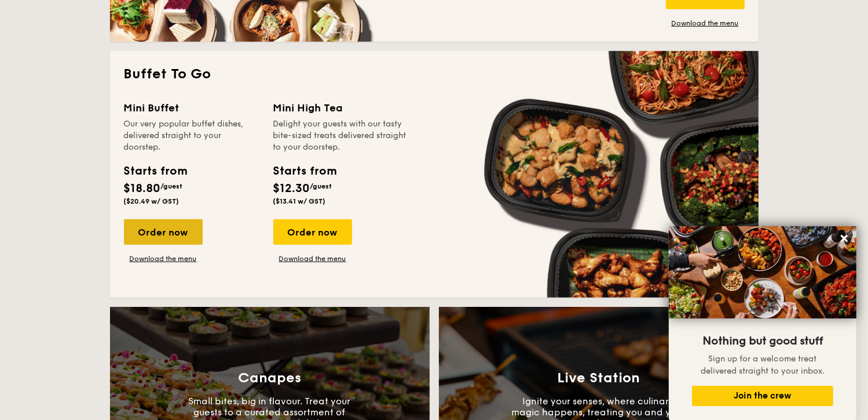  What do you see at coordinates (192, 136) in the screenshot?
I see `div: Our very popular buffet dishes, delivered straight to your doorstep.` at bounding box center [192, 136].